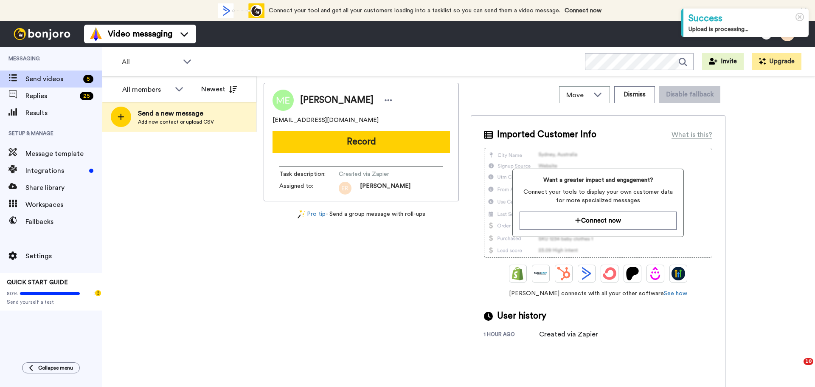  Describe the element at coordinates (598, 196) in the screenshot. I see `span: Connect your tools to display your own customer data for more specialized messages` at that location.